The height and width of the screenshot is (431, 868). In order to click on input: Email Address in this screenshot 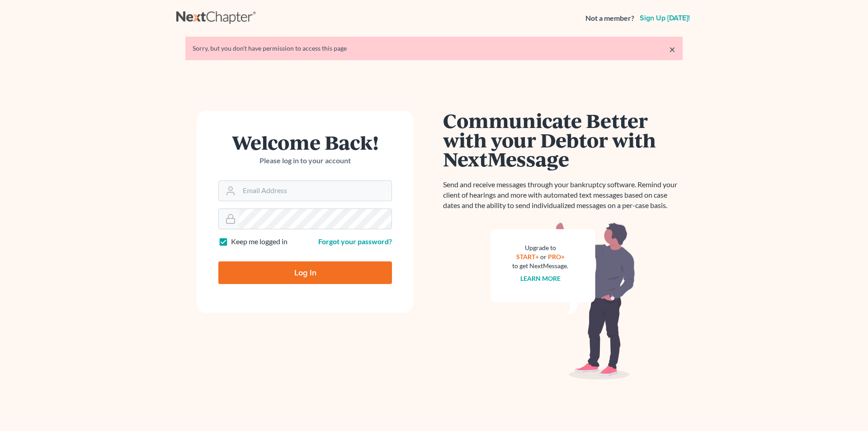, I will do `click(315, 191)`.